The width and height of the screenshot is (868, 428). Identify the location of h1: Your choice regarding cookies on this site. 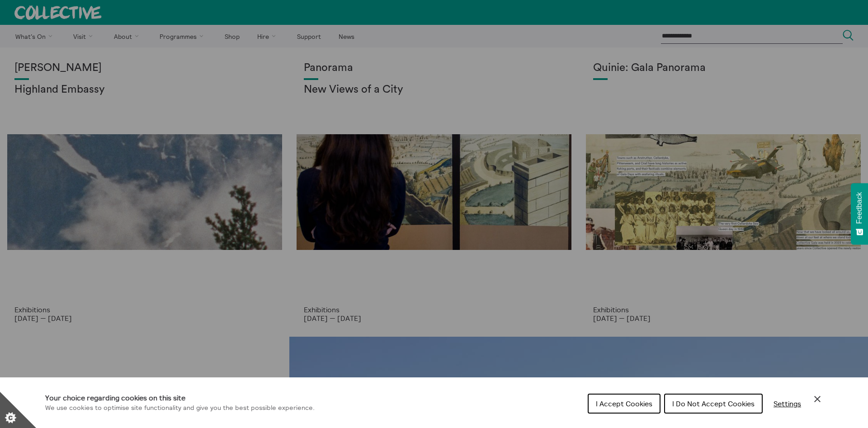
(180, 398).